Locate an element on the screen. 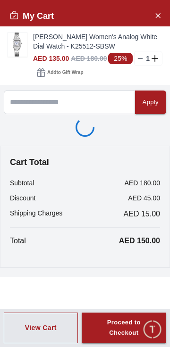  button: View Cart is located at coordinates (41, 328).